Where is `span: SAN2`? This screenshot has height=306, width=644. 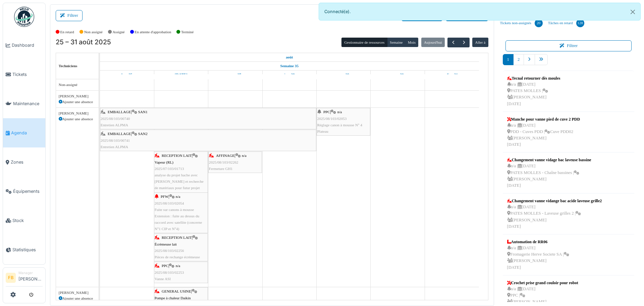 span: SAN2 is located at coordinates (143, 134).